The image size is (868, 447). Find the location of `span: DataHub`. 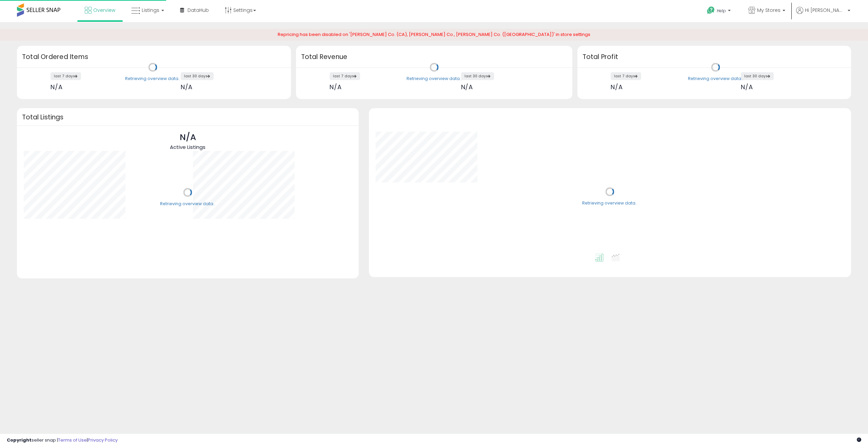

span: DataHub is located at coordinates (198, 10).